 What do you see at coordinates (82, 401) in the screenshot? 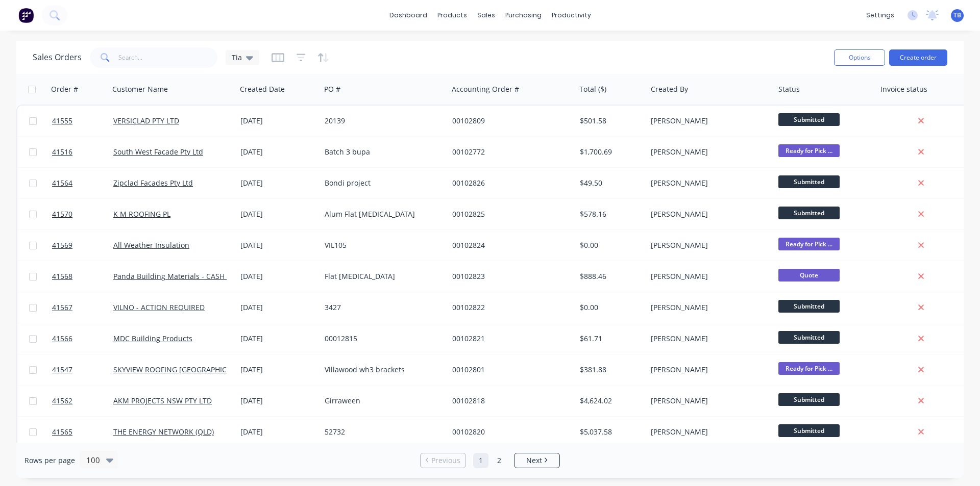
I see `a: 41562` at bounding box center [82, 401].